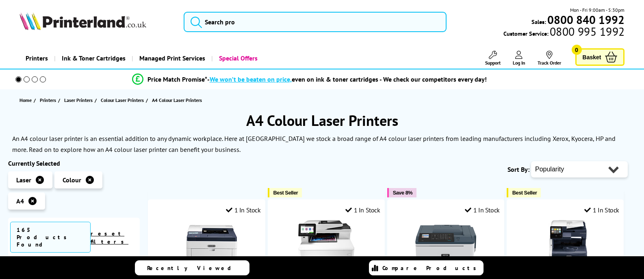 The height and width of the screenshot is (279, 644). I want to click on a: Recently Viewed, so click(192, 268).